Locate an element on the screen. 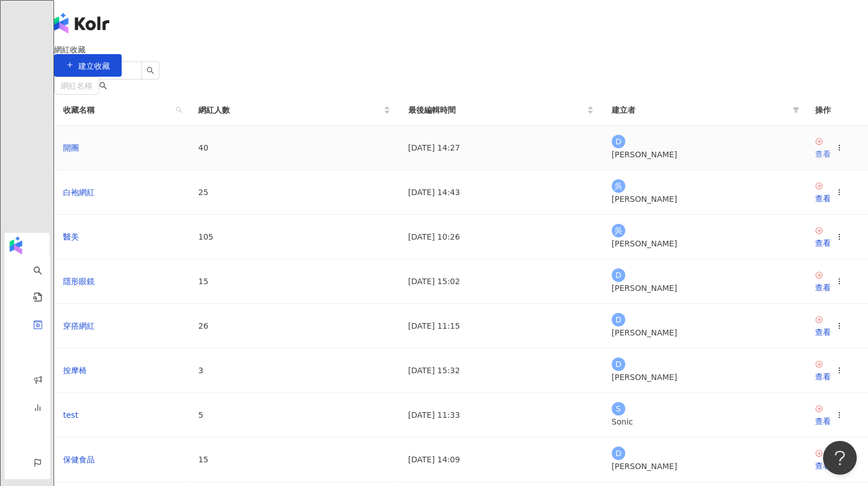  img: logo icon is located at coordinates (16, 245).